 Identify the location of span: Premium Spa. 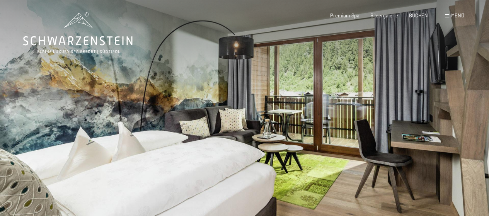
(345, 15).